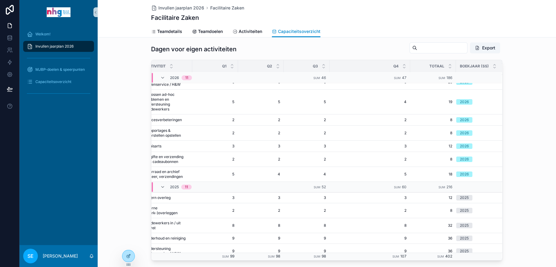 This screenshot has height=267, width=556. I want to click on a: Uitgifte en verzending van cadeaubonnen, so click(167, 159).